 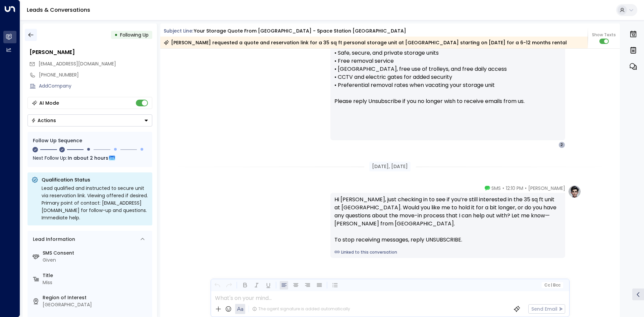 I want to click on div: 2, so click(x=562, y=145).